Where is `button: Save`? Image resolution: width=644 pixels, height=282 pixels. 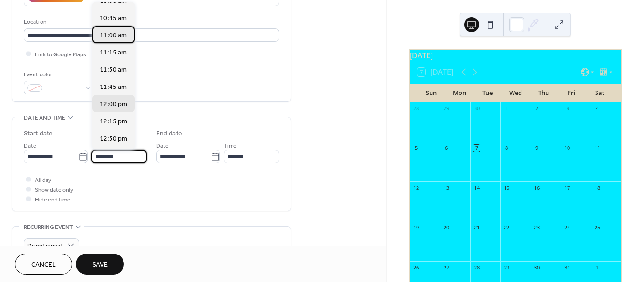
button: Save is located at coordinates (100, 264).